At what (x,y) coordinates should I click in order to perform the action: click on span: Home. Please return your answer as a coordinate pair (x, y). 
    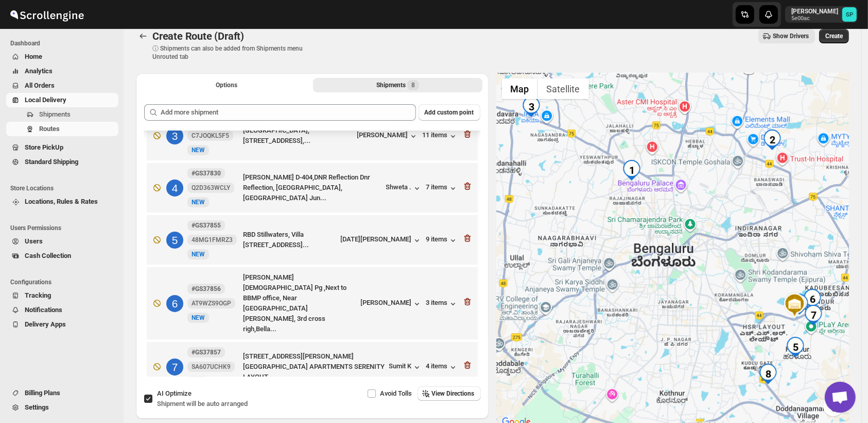
    Looking at the image, I should click on (33, 56).